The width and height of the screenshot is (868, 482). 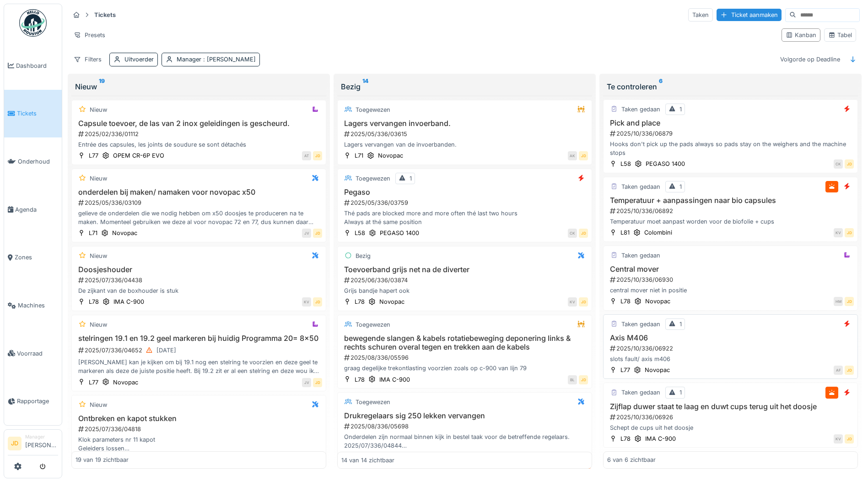 What do you see at coordinates (199, 338) in the screenshot?
I see `h3: stelringen 19.1 en 19.2 geel markeren bij huidig Programma 20= 8x50` at bounding box center [199, 338].